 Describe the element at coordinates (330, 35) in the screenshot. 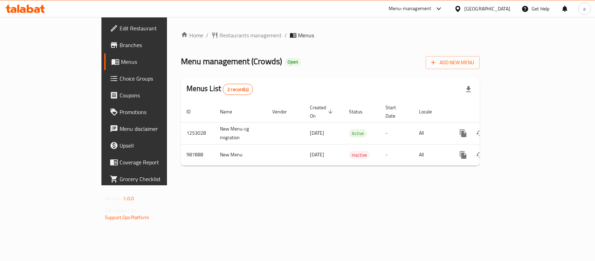

I see `nav: breadcrumb` at that location.